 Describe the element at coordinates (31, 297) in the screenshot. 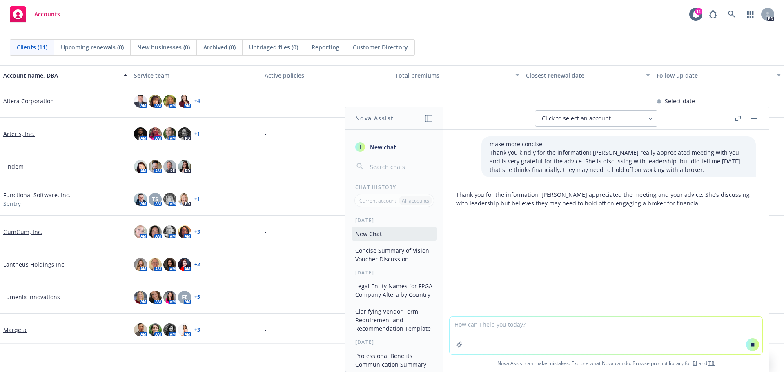

I see `a: Lumenix Innovations` at that location.